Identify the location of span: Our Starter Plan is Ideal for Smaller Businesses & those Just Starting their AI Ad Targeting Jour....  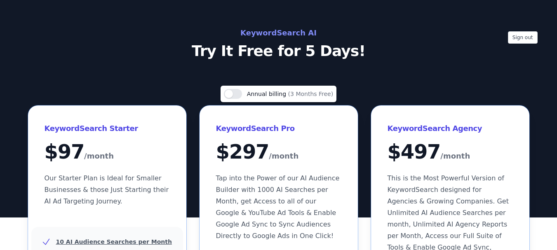
(107, 190).